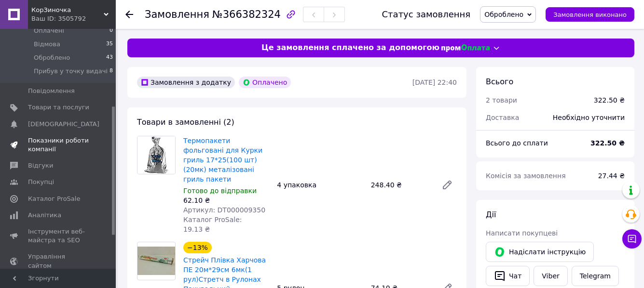  I want to click on span: Всього, so click(499, 82).